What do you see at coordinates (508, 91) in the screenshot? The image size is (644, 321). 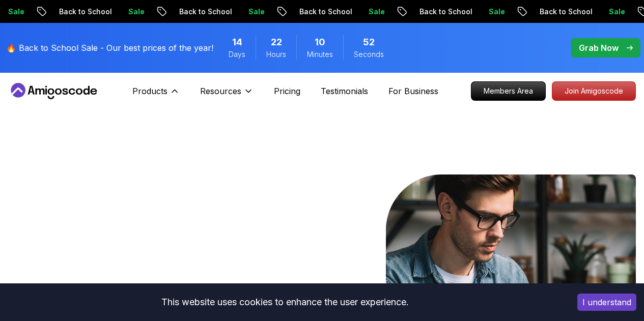 I see `p: Members Area` at bounding box center [508, 91].